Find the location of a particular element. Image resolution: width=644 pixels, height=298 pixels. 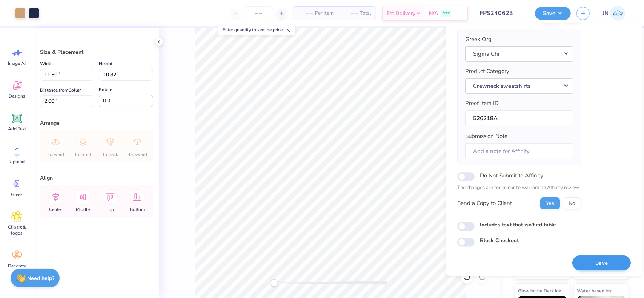

span: Center is located at coordinates (56, 209).